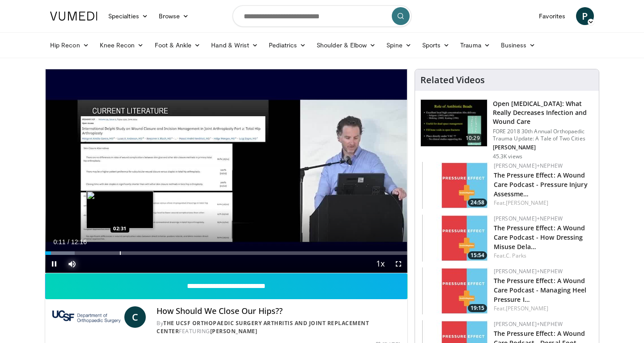  What do you see at coordinates (226, 171) in the screenshot?
I see `video-js: Video Player` at bounding box center [226, 171].